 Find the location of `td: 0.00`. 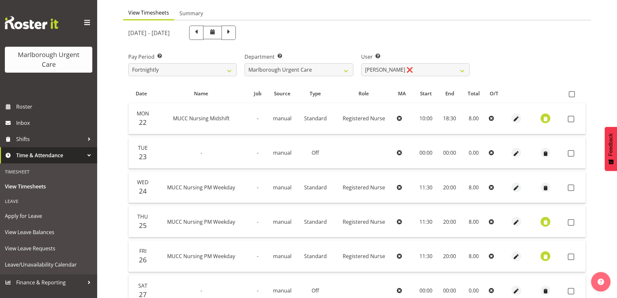

td: 0.00 is located at coordinates (474, 153).